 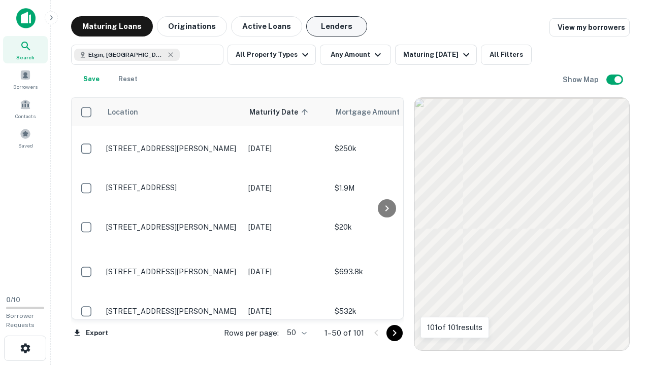 What do you see at coordinates (344, 333) in the screenshot?
I see `p: 1–50 of 101` at bounding box center [344, 333].